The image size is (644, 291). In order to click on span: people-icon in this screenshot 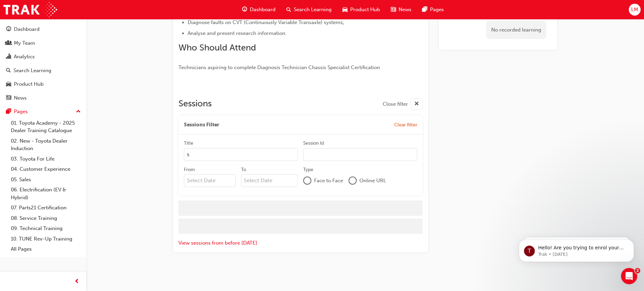, I will do `click(8, 44)`.